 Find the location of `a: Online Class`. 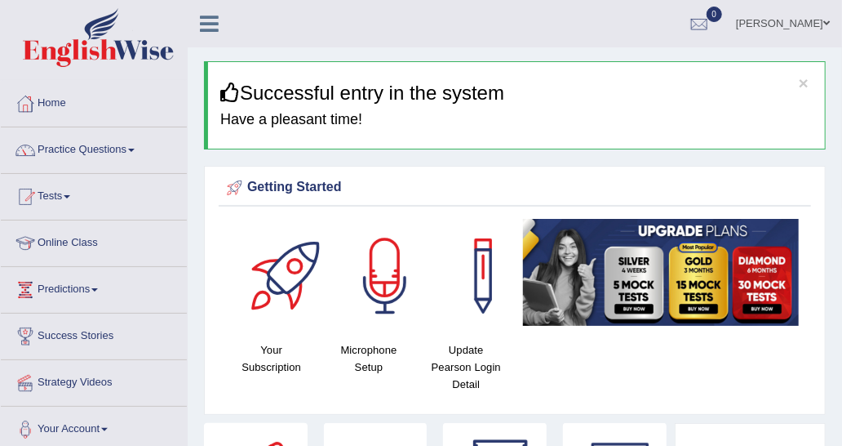

a: Online Class is located at coordinates (94, 241).